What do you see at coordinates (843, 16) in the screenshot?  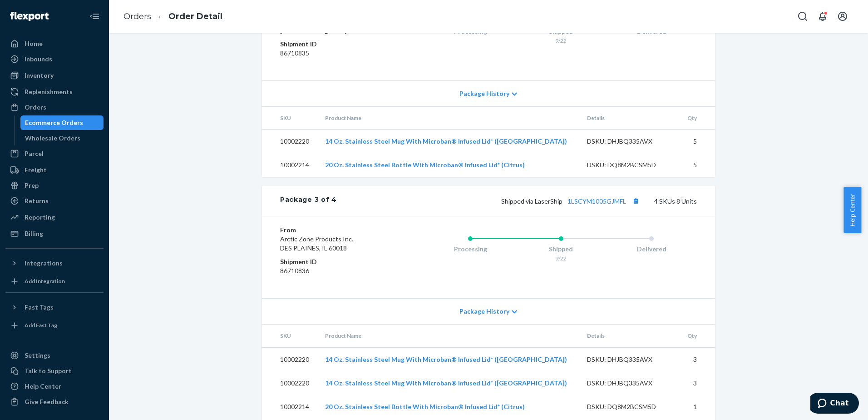 I see `button: Open account menu` at bounding box center [843, 16].